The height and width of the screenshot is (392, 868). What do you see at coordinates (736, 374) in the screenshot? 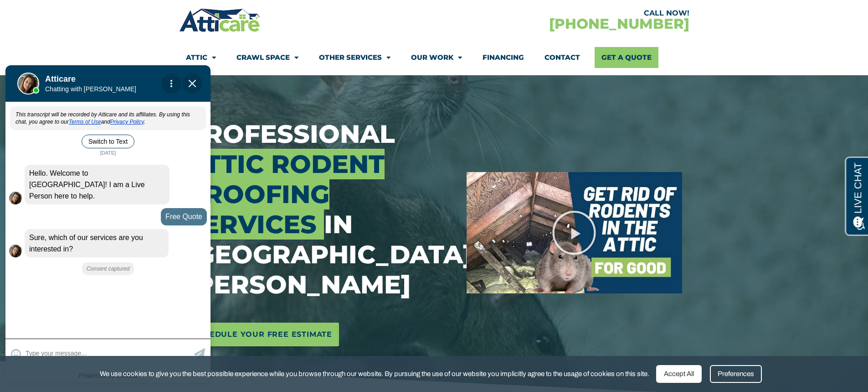
I see `div: Preferences` at bounding box center [736, 374].